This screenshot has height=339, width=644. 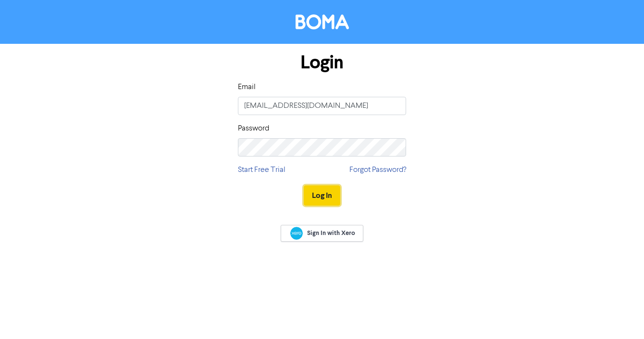 What do you see at coordinates (246, 87) in the screenshot?
I see `label: Email` at bounding box center [246, 87].